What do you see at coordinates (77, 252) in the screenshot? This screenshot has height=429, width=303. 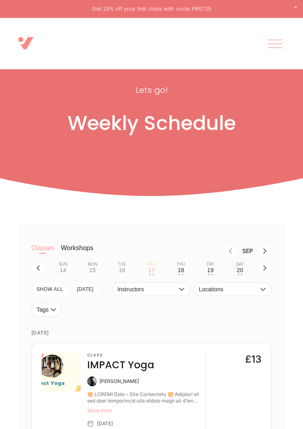 I see `button: Workshops` at bounding box center [77, 252].